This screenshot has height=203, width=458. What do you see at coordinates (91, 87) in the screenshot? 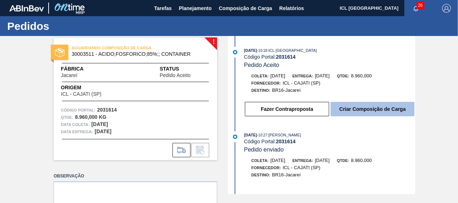
I see `span: Origem` at bounding box center [91, 87].